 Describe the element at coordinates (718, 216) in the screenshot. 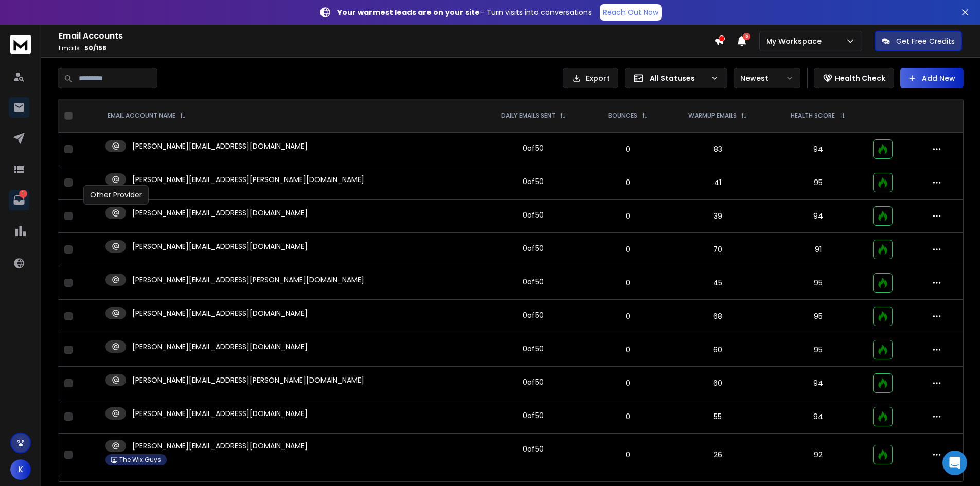

I see `td: 39` at that location.